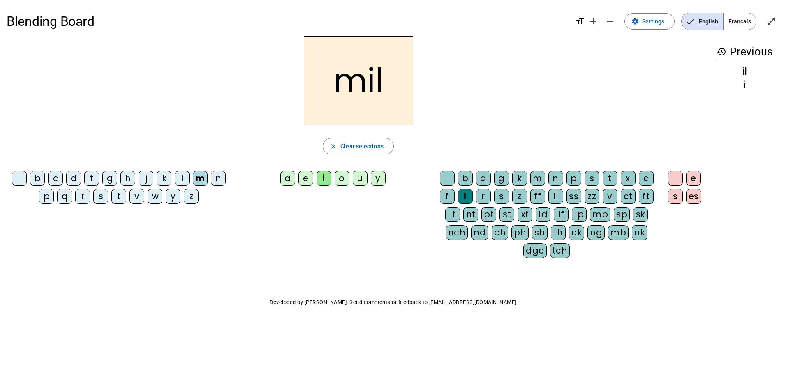  I want to click on div: ss, so click(574, 197).